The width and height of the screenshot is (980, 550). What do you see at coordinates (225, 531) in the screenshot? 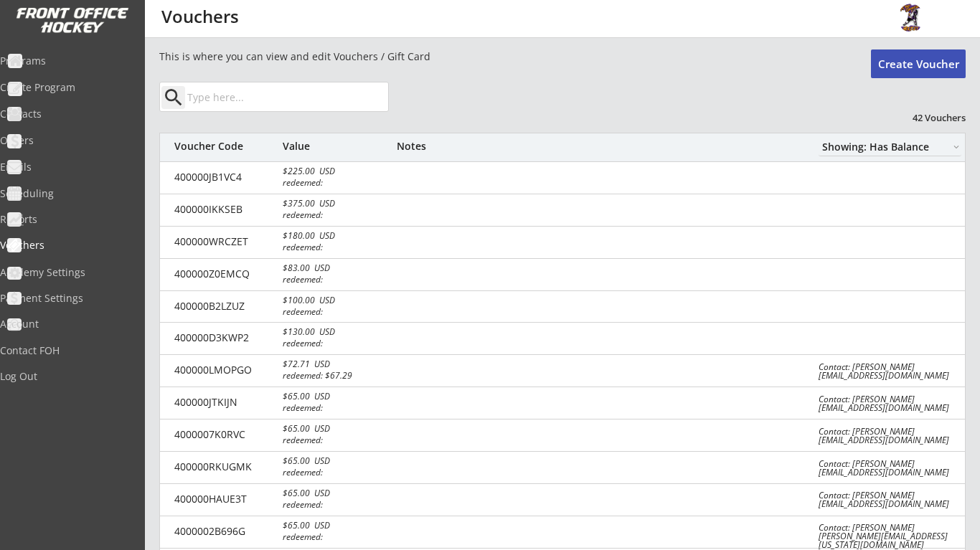
I see `div: 4000002B696G` at bounding box center [225, 531].